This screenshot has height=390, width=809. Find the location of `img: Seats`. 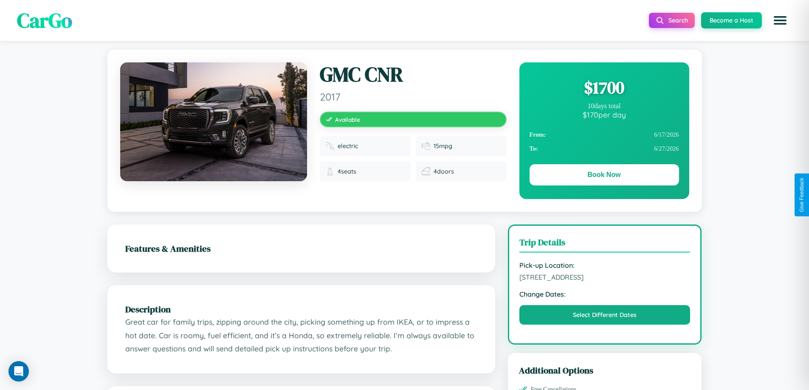

img: Seats is located at coordinates (330, 172).